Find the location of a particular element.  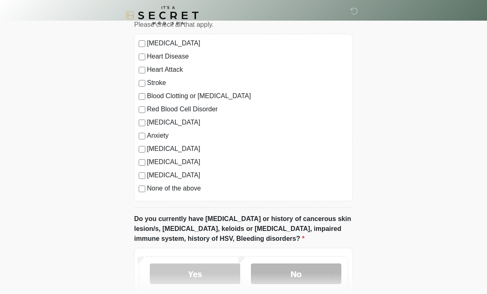

label: Anxiety is located at coordinates (248, 136).